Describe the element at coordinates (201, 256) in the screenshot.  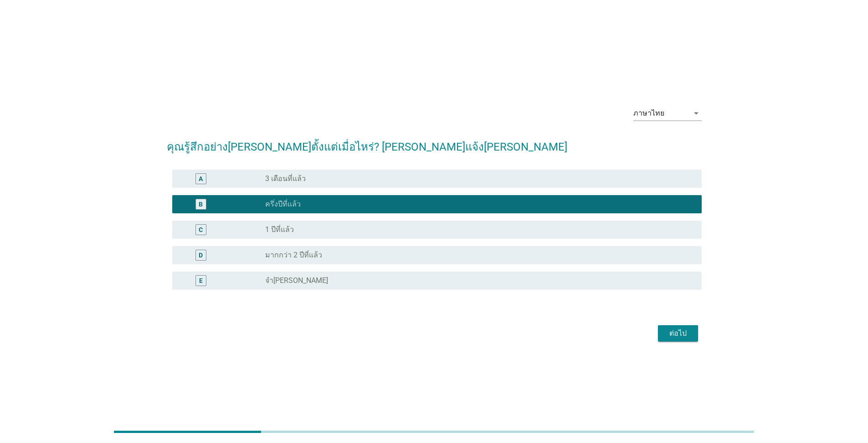
I see `div: D` at that location.